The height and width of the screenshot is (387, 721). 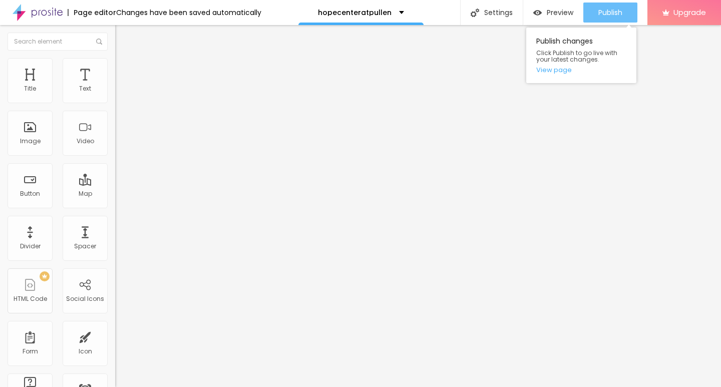 I want to click on span: Upgrade, so click(x=690, y=12).